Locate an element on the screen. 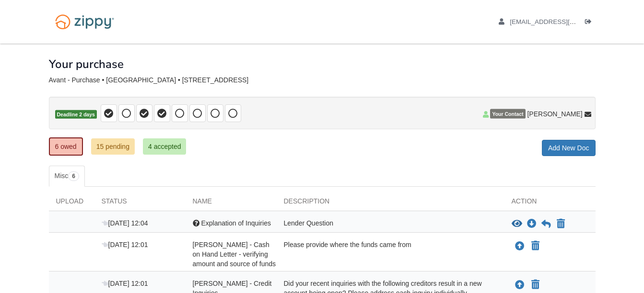  a: Download Explanation of Inquiries is located at coordinates (532, 224).